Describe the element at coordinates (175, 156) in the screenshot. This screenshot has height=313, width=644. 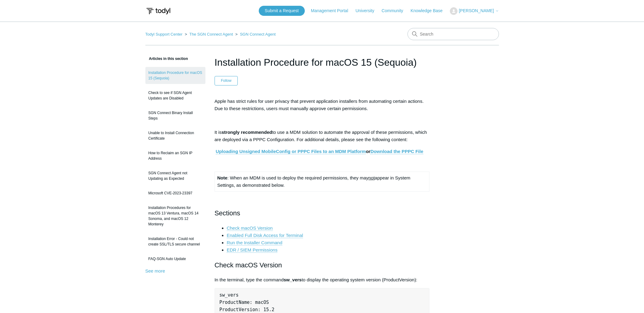
I see `a: How to Reclaim an SGN IP Address` at that location.